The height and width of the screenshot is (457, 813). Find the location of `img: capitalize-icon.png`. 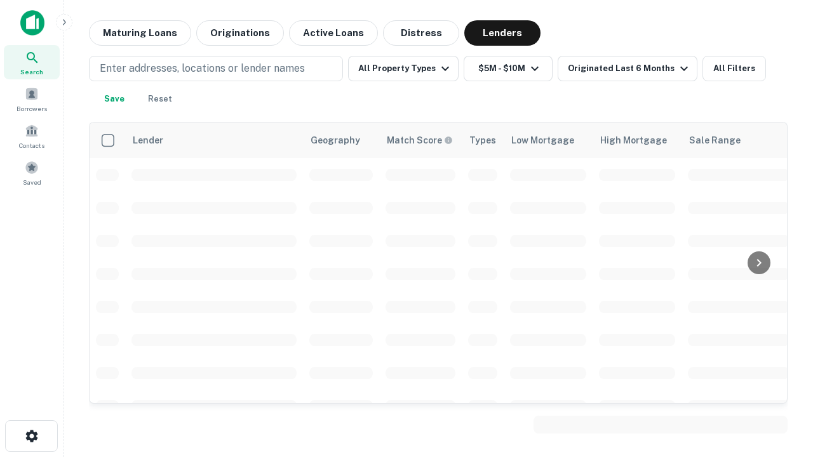

img: capitalize-icon.png is located at coordinates (32, 23).